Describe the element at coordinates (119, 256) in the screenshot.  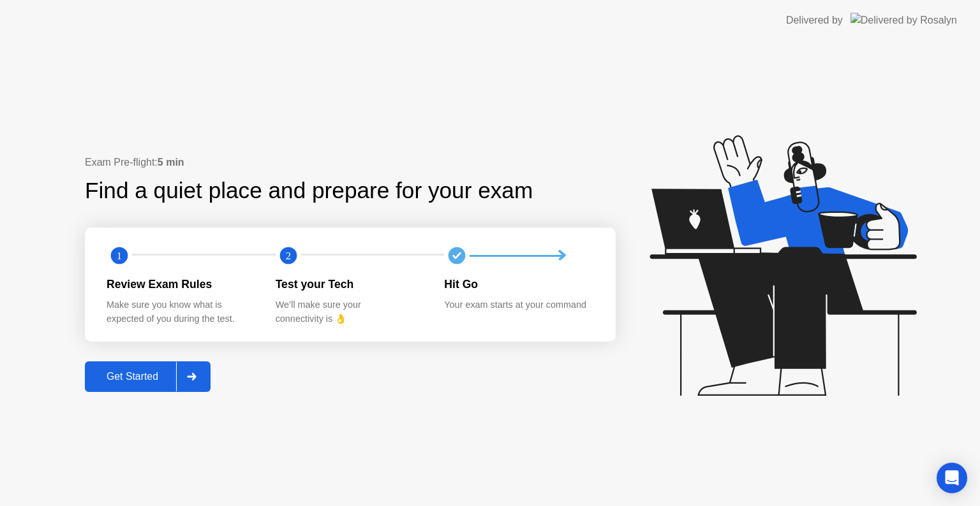
I see `text: 1` at that location.